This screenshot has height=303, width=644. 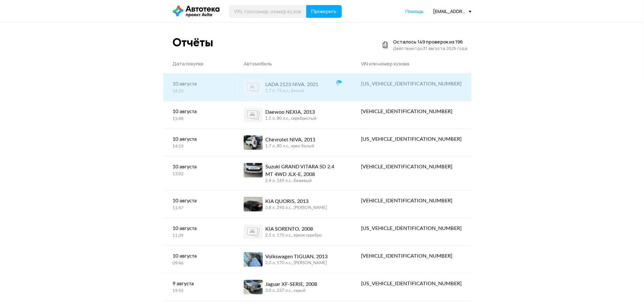 I want to click on div: VIN или номер кузова, so click(x=411, y=64).